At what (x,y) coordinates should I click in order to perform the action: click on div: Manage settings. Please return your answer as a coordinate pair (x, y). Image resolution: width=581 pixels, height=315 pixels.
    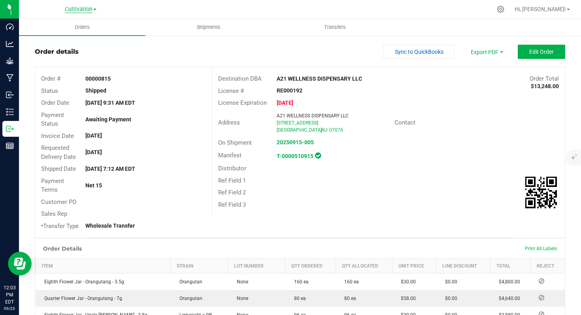
    Looking at the image, I should click on (500, 9).